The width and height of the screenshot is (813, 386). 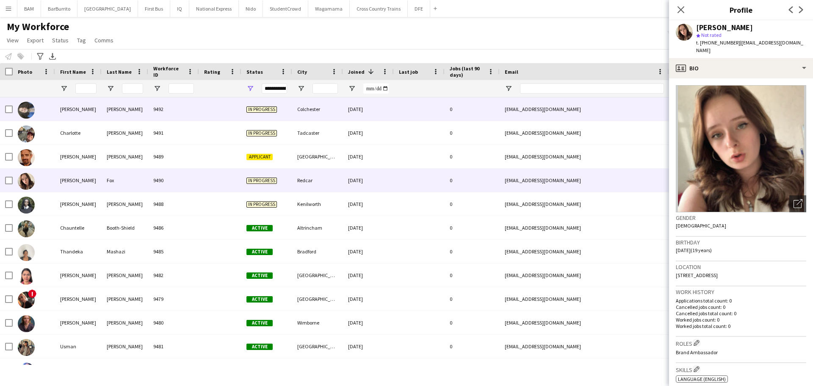 I want to click on p: Cancelled jobs count: 0, so click(x=741, y=307).